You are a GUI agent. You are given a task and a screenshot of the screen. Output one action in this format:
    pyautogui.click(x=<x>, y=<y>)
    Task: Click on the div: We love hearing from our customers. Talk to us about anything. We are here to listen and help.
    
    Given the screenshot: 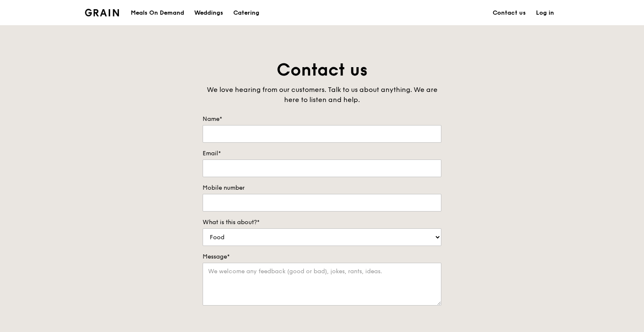 What is the action you would take?
    pyautogui.click(x=322, y=95)
    